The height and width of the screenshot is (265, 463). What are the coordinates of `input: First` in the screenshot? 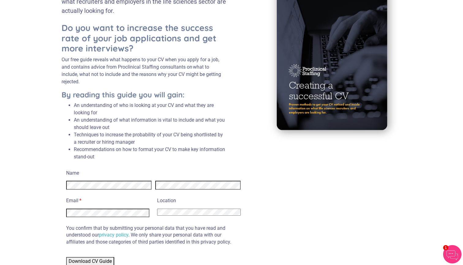 It's located at (109, 185).